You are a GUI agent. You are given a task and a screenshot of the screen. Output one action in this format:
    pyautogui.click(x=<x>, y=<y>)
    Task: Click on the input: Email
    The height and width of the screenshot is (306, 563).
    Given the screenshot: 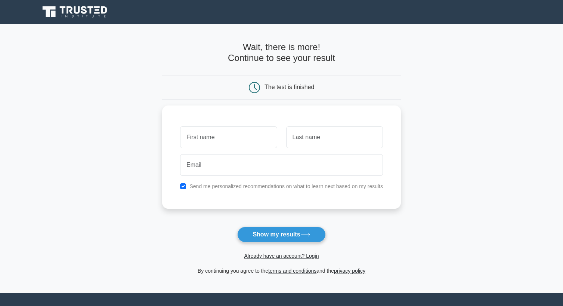 What is the action you would take?
    pyautogui.click(x=281, y=165)
    